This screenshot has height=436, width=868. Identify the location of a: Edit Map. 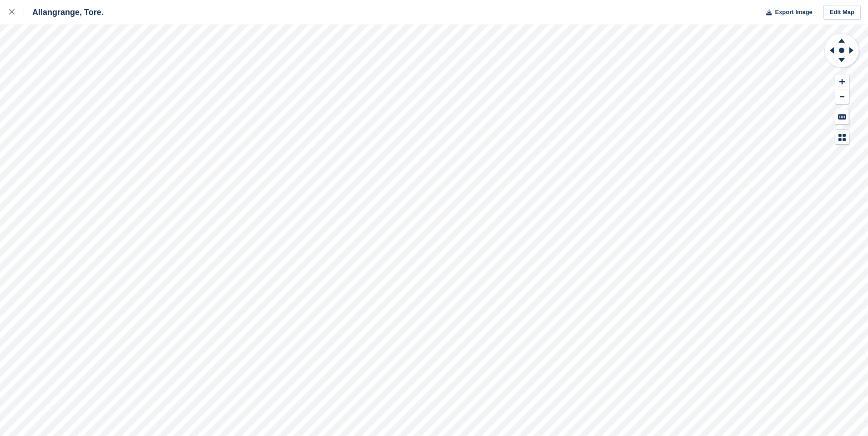
(842, 13).